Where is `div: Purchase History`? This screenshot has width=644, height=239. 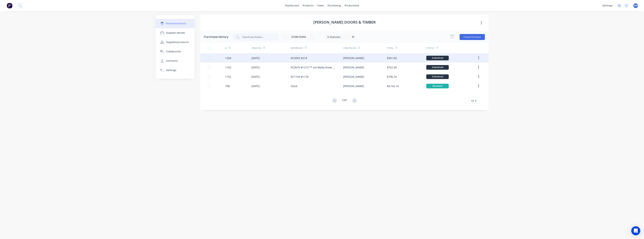 div: Purchase History is located at coordinates (216, 37).